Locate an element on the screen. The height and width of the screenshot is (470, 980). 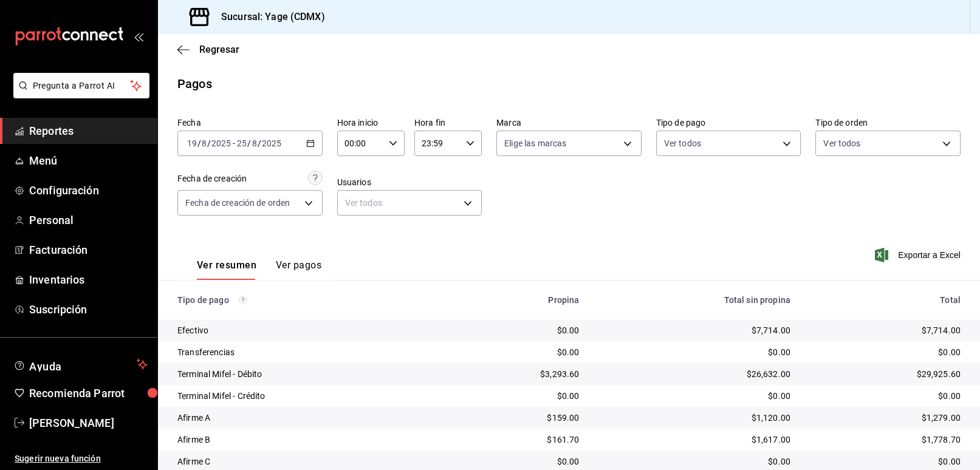
div: $26,632.00 is located at coordinates (695, 374).